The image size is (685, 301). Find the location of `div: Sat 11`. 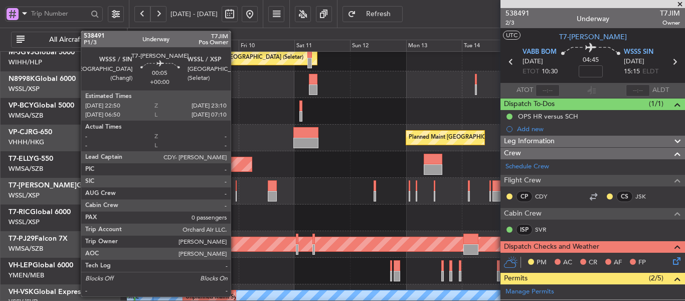

div: Sat 11 is located at coordinates (322, 46).